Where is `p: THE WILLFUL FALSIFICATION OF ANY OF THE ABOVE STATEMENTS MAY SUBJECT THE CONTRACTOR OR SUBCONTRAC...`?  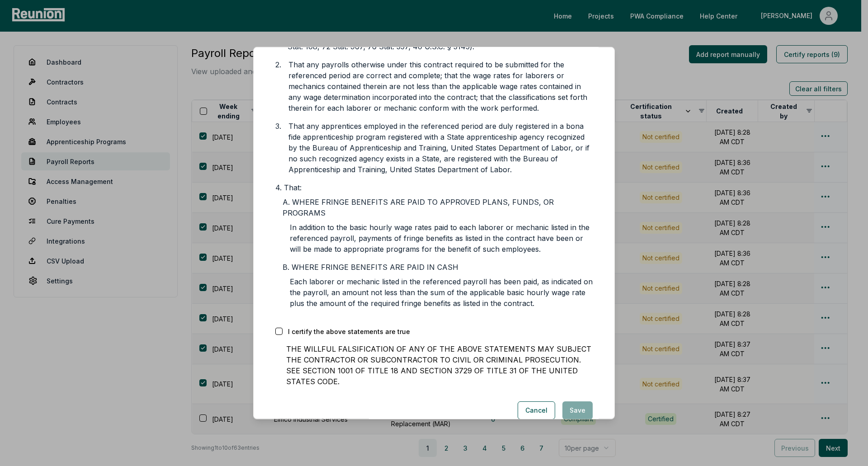
p: THE WILLFUL FALSIFICATION OF ANY OF THE ABOVE STATEMENTS MAY SUBJECT THE CONTRACTOR OR SUBCONTRAC... is located at coordinates (434, 365).